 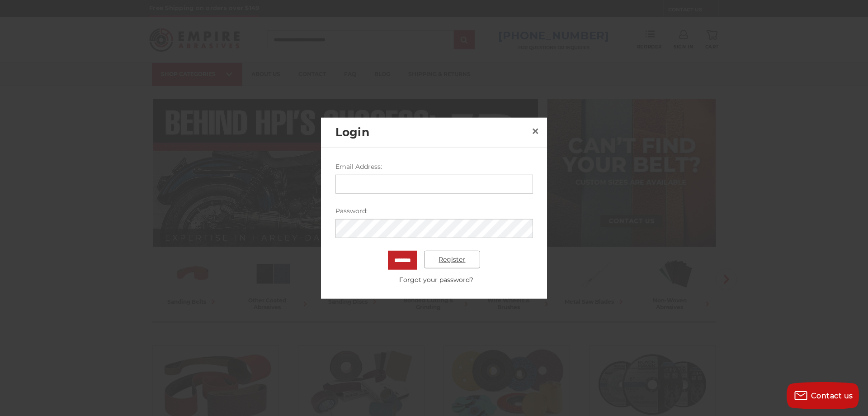 I want to click on span: Contact us, so click(x=832, y=395).